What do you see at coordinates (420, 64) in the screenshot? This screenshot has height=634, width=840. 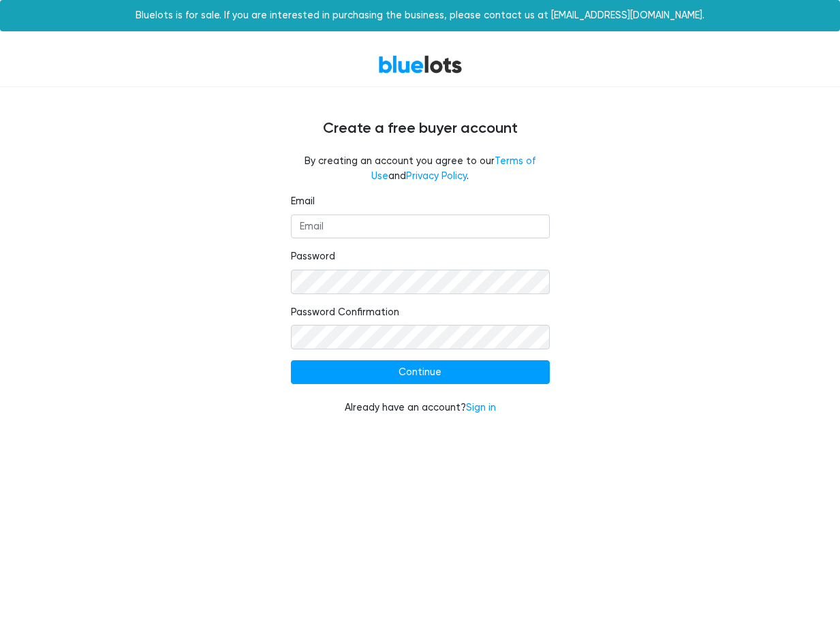 I see `a: BlueLots` at bounding box center [420, 64].